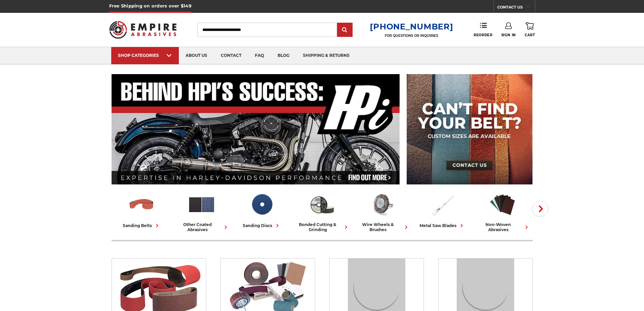 Image resolution: width=644 pixels, height=311 pixels. Describe the element at coordinates (382, 211) in the screenshot. I see `a: wire wheels & brushes` at that location.